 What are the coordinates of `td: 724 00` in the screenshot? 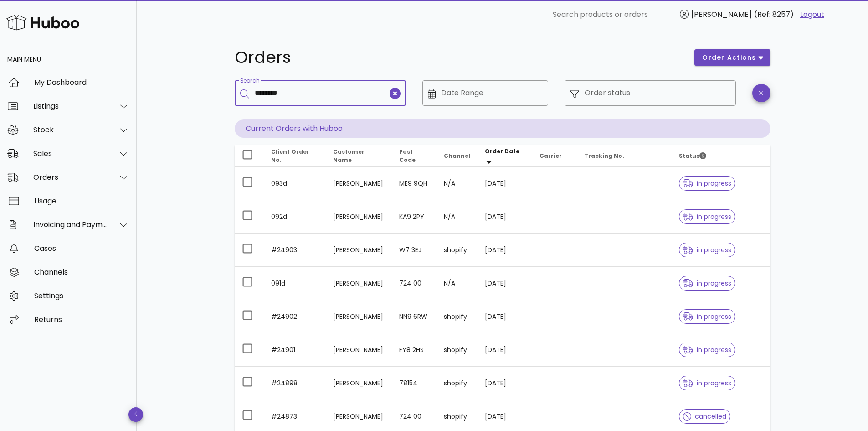 It's located at (414, 283).